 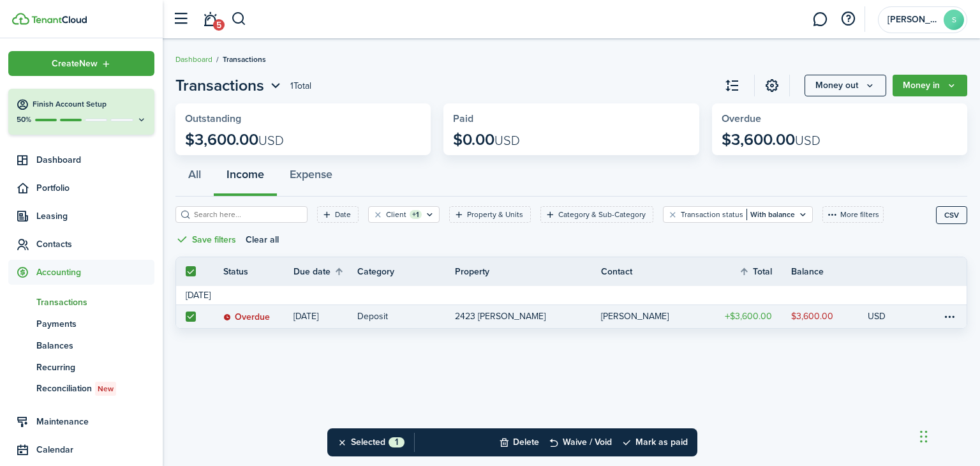 What do you see at coordinates (342, 215) in the screenshot?
I see `filter-tag-label: Date` at bounding box center [342, 215].